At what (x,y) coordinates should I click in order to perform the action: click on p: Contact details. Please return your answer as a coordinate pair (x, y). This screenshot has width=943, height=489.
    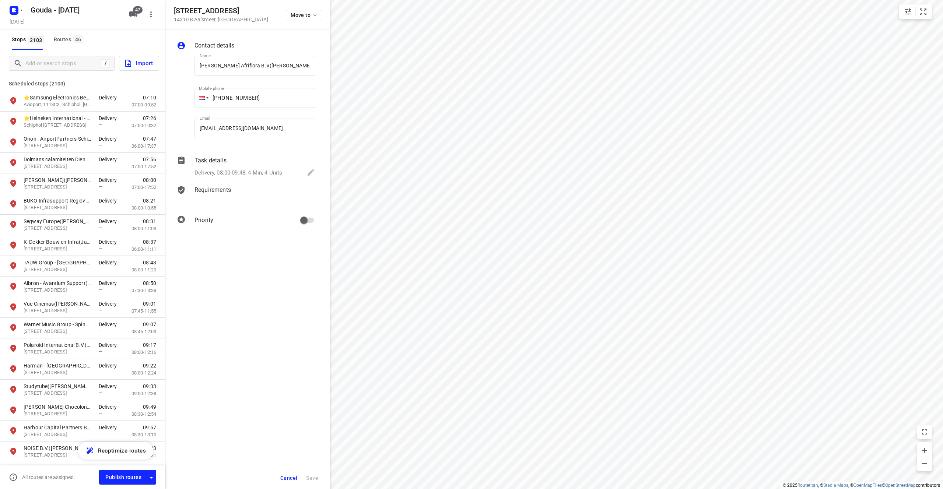
    Looking at the image, I should click on (214, 46).